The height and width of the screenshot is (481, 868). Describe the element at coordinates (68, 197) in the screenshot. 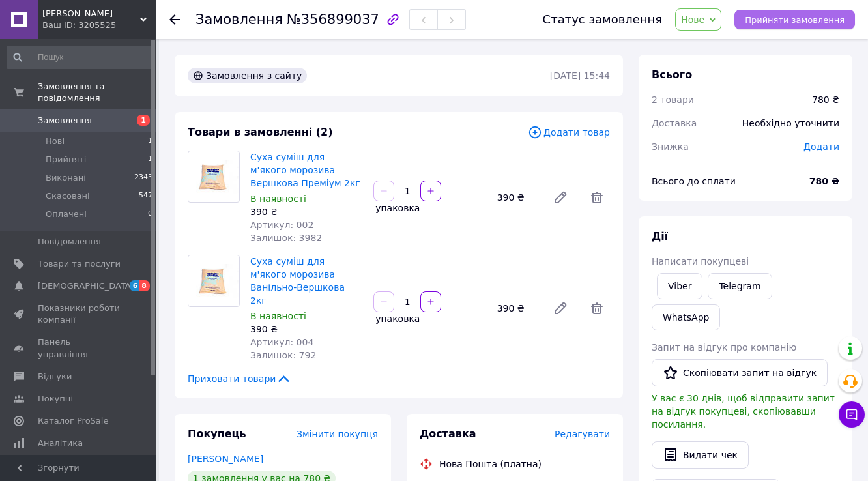

I see `span: Скасовані` at that location.